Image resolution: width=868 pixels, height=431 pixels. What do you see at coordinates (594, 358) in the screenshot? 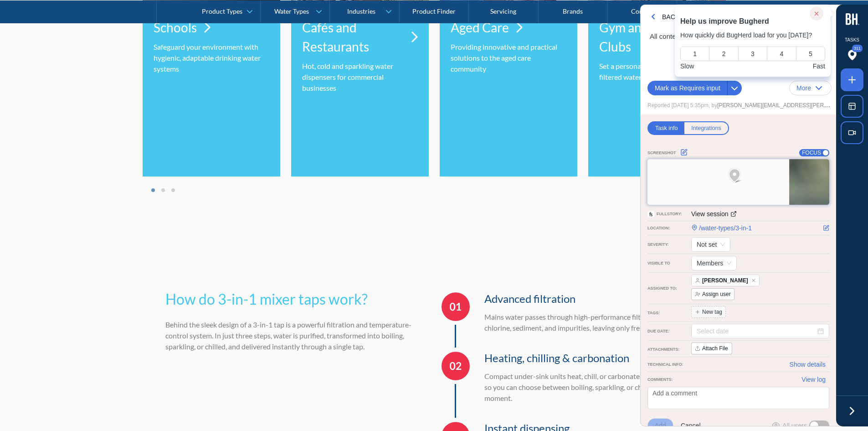
I see `h3: Heating, chilling & carbonation` at bounding box center [594, 358].